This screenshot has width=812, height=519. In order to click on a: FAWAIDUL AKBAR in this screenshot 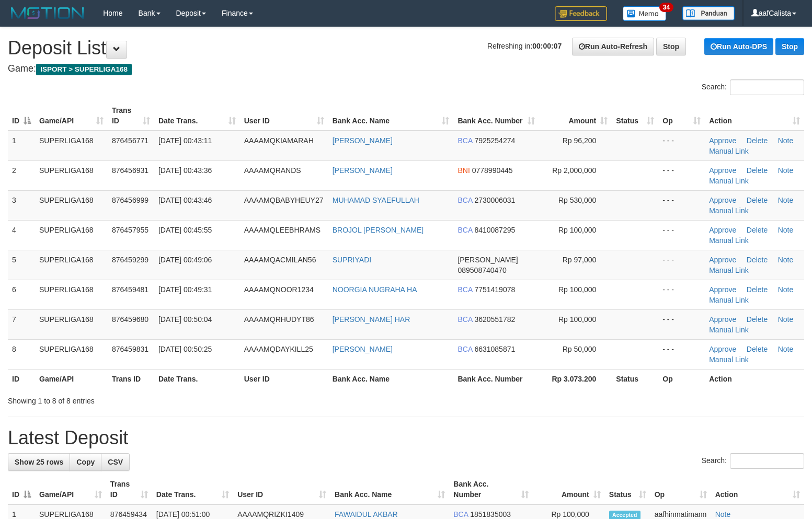, I will do `click(366, 515)`.